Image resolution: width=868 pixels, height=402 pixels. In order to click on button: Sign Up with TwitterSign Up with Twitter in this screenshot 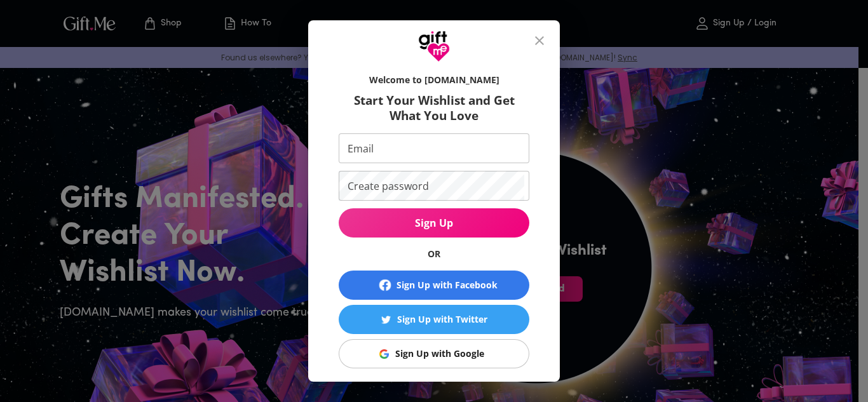, I will do `click(434, 319)`.